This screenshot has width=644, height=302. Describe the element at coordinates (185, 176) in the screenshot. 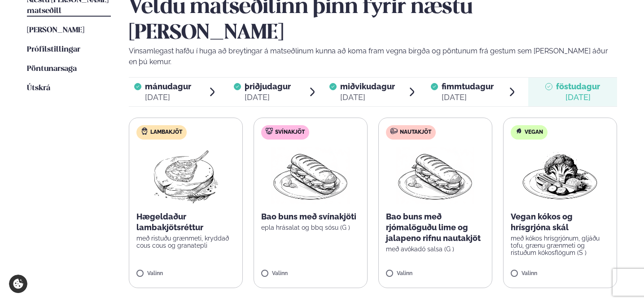

I see `img: Lamb-Meat.png` at that location.